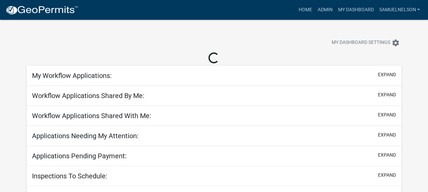 The image size is (428, 192). What do you see at coordinates (355, 10) in the screenshot?
I see `a: My Dashboard` at bounding box center [355, 10].